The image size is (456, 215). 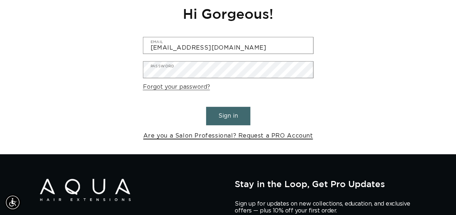 What do you see at coordinates (228, 45) in the screenshot?
I see `input: Email` at bounding box center [228, 45].